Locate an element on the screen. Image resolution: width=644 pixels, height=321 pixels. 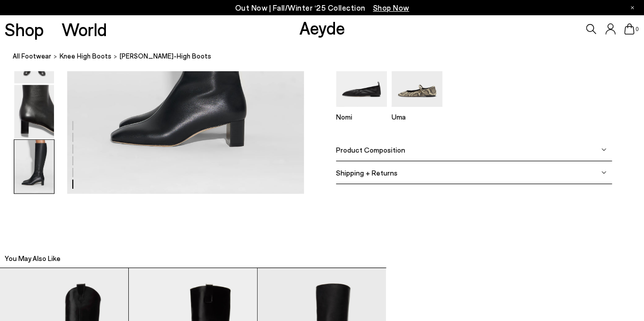
a: World is located at coordinates (84, 29).